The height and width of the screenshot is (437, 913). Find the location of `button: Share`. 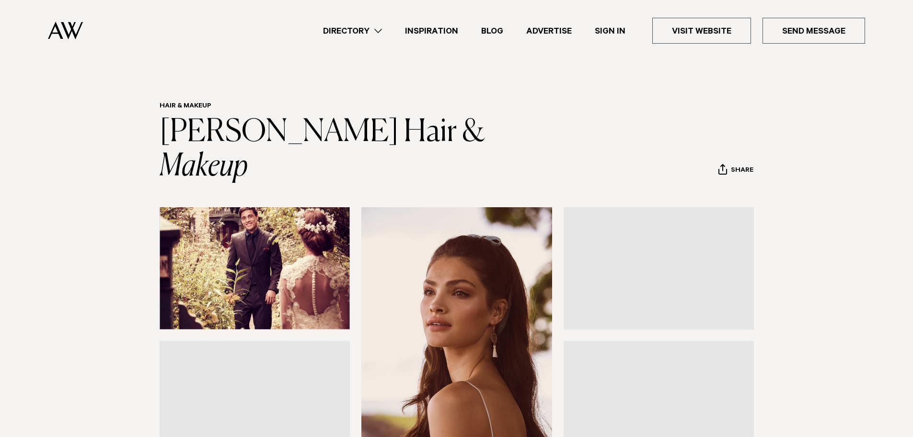

button: Share is located at coordinates (736, 171).